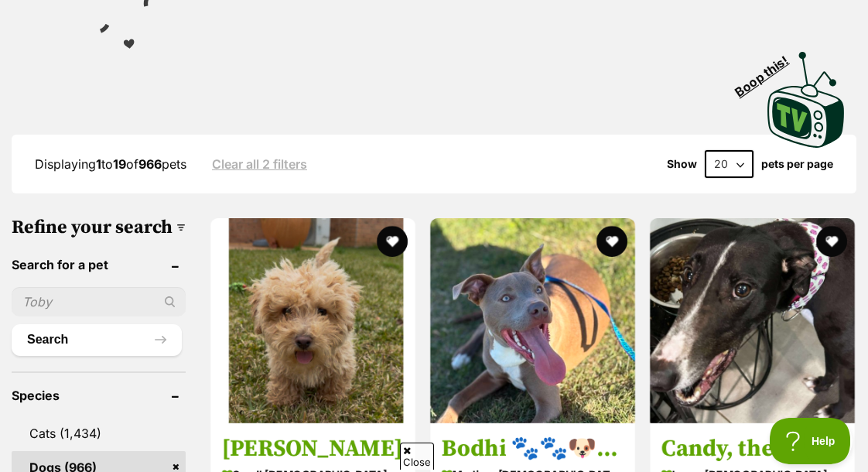 This screenshot has height=472, width=868. What do you see at coordinates (768, 71) in the screenshot?
I see `span: Boop this!` at bounding box center [768, 71].